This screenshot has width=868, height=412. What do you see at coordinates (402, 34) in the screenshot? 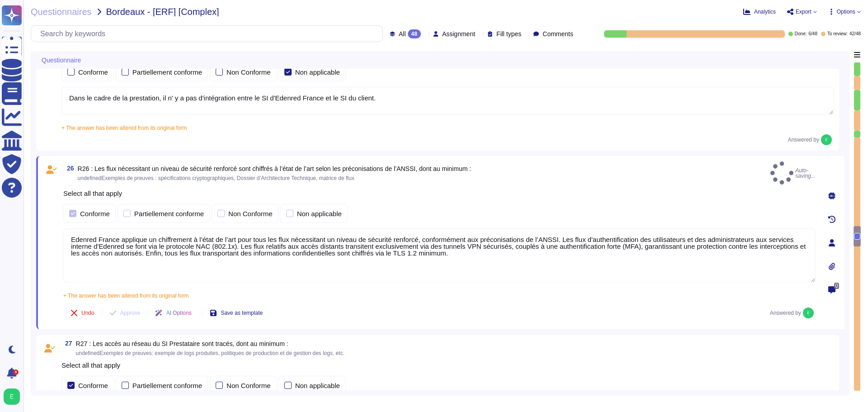
I see `span: All` at bounding box center [402, 34].